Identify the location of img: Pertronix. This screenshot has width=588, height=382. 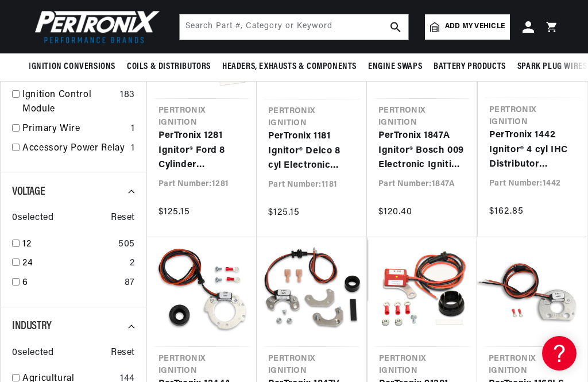
(95, 26).